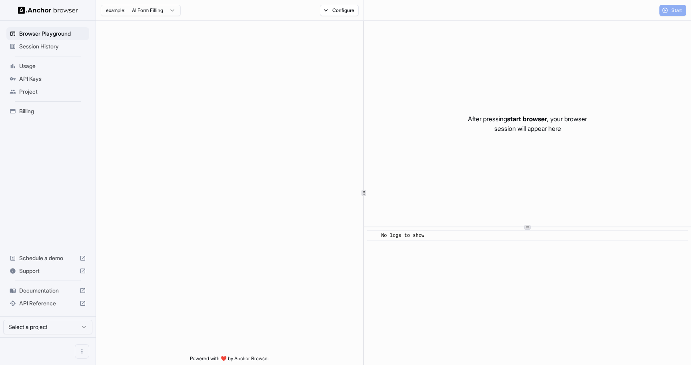  What do you see at coordinates (48, 79) in the screenshot?
I see `div: API Keys` at bounding box center [48, 79].